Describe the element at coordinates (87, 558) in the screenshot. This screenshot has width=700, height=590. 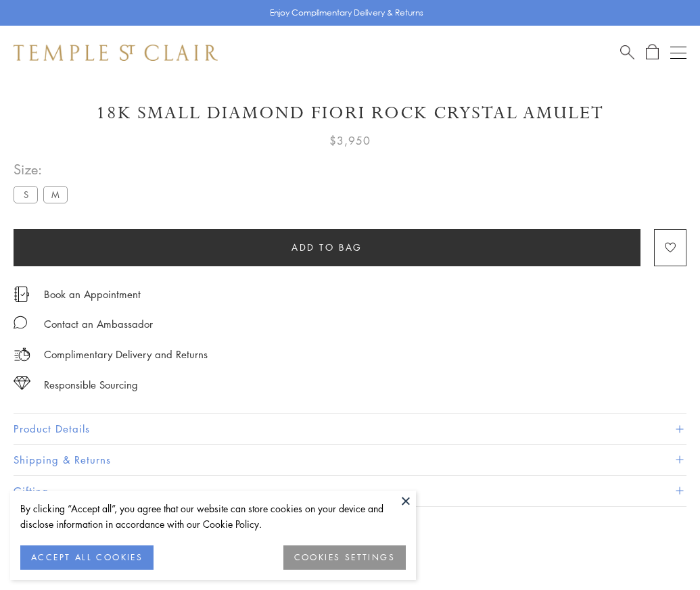
I see `button: ACCEPT ALL COOKIES` at that location.